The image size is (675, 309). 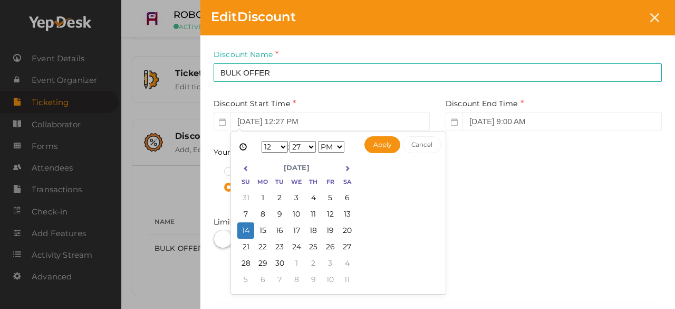 What do you see at coordinates (280, 263) in the screenshot?
I see `td: 30` at bounding box center [280, 263].